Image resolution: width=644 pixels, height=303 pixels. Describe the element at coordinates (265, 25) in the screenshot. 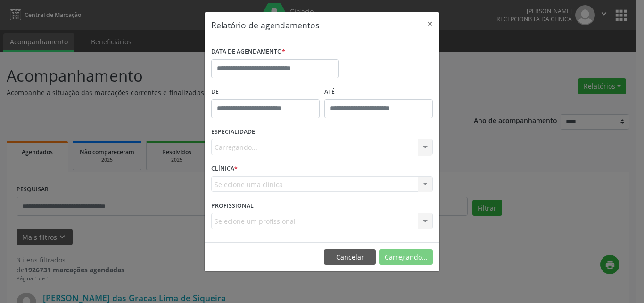

I see `h5: Relatório de agendamentos` at that location.